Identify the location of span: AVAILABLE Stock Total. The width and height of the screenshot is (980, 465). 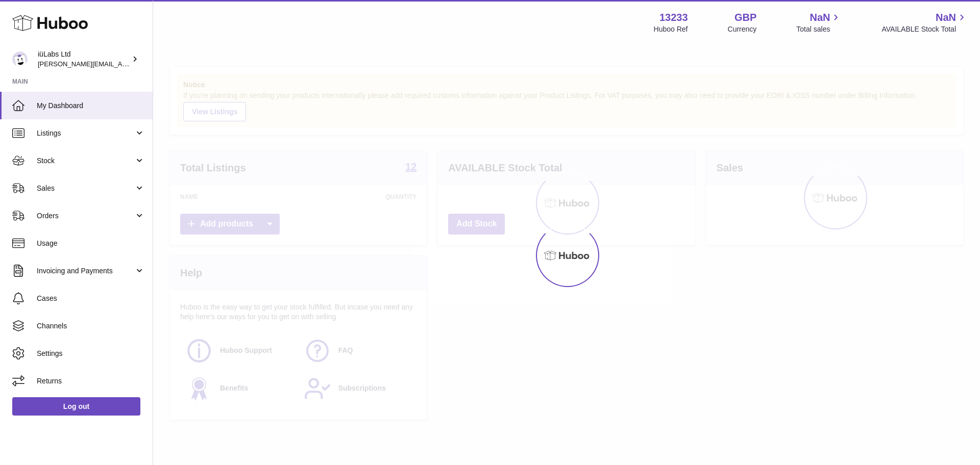
(924, 29).